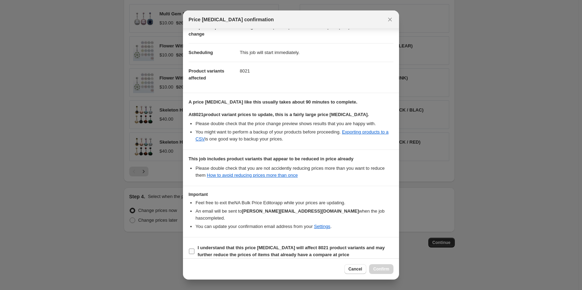 The image size is (582, 290). What do you see at coordinates (206, 74) in the screenshot?
I see `span: Product variants affected` at bounding box center [206, 74].